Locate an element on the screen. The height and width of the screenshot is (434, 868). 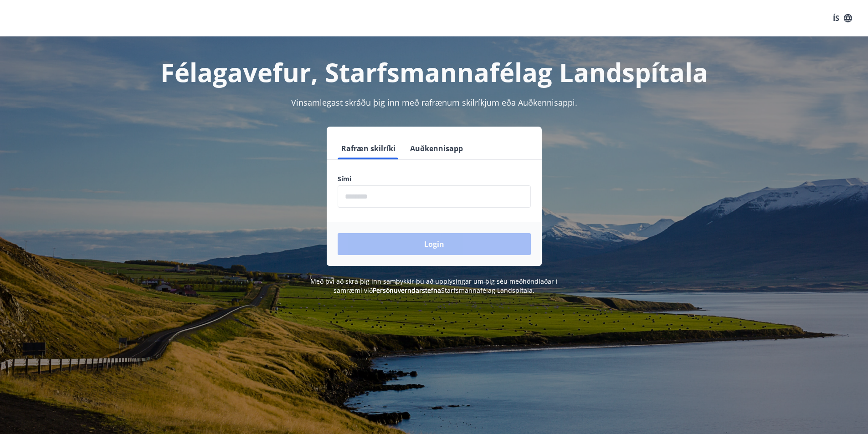
label: Sími is located at coordinates (434, 179).